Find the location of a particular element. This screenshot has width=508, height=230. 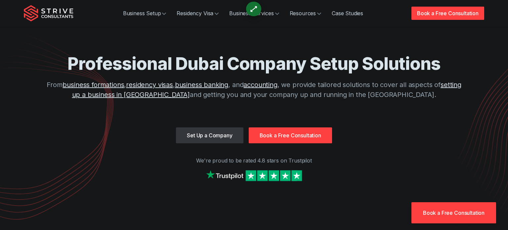

a: Residency Visa is located at coordinates (198, 13).